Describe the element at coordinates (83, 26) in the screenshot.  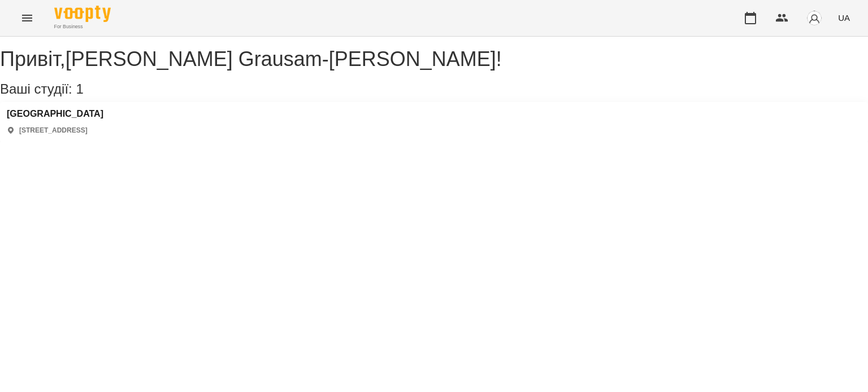
I see `span: For Business` at that location.